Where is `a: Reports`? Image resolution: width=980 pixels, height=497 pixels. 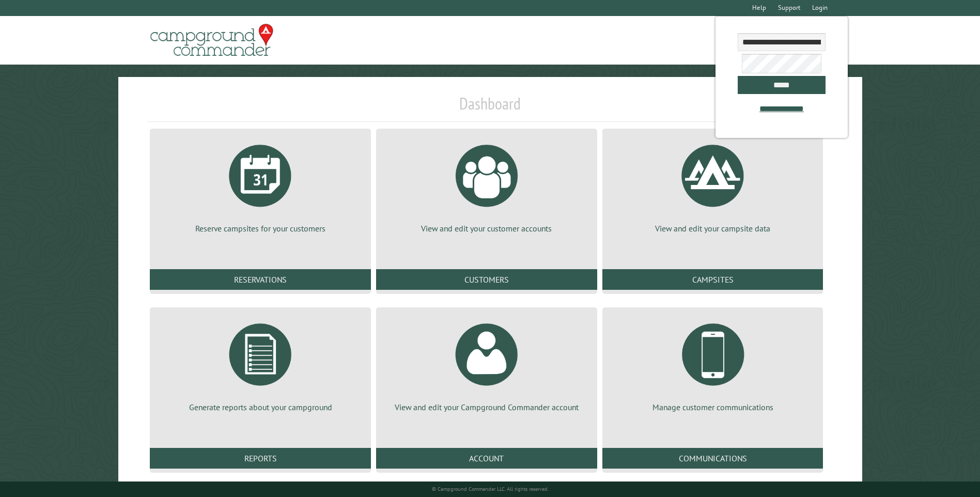 a: Reports is located at coordinates (261, 458).